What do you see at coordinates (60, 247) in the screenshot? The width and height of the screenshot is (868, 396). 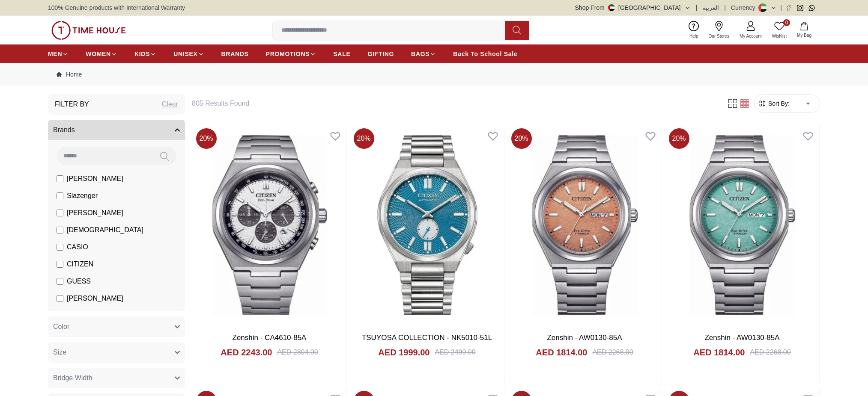 I see `input: CASIO` at bounding box center [60, 247].